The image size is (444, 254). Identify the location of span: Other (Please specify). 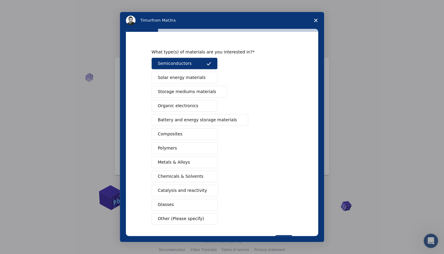
(181, 219).